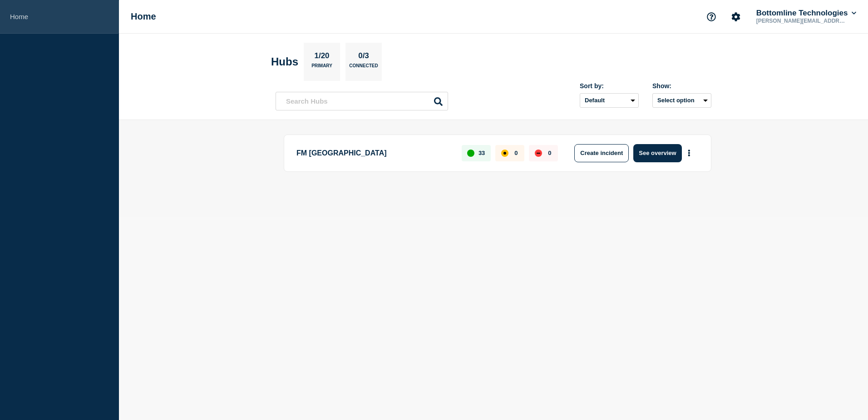 Image resolution: width=868 pixels, height=420 pixels. Describe the element at coordinates (505, 153) in the screenshot. I see `div: affected` at that location.